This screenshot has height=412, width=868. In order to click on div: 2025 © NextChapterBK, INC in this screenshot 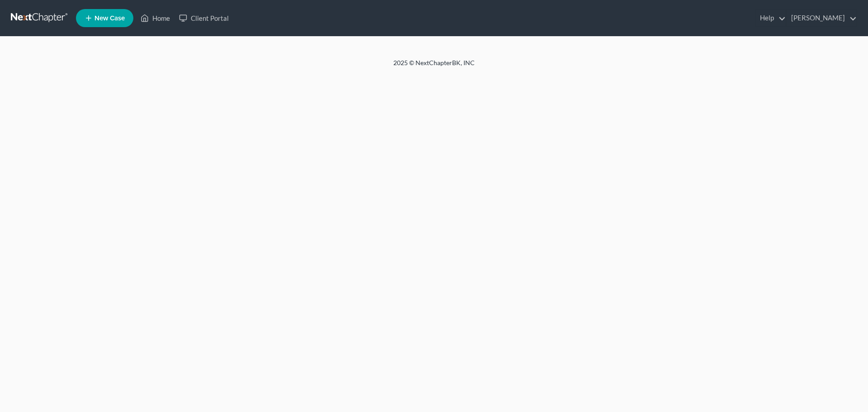, I will do `click(434, 66)`.